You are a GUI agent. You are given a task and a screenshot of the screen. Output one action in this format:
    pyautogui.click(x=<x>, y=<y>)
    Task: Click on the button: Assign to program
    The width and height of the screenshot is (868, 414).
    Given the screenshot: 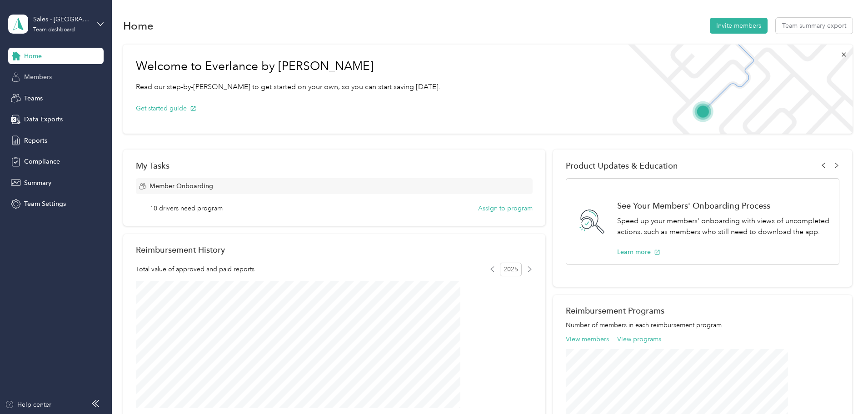 What is the action you would take?
    pyautogui.click(x=506, y=208)
    